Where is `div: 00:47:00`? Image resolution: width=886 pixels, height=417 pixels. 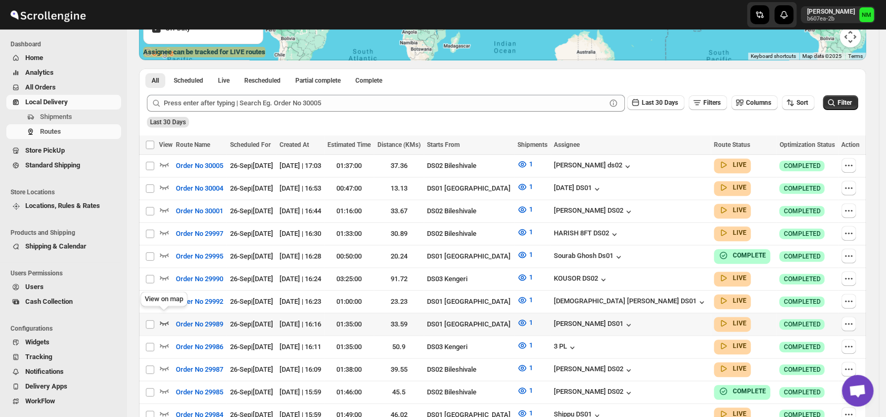 div: 00:47:00 is located at coordinates (349, 188).